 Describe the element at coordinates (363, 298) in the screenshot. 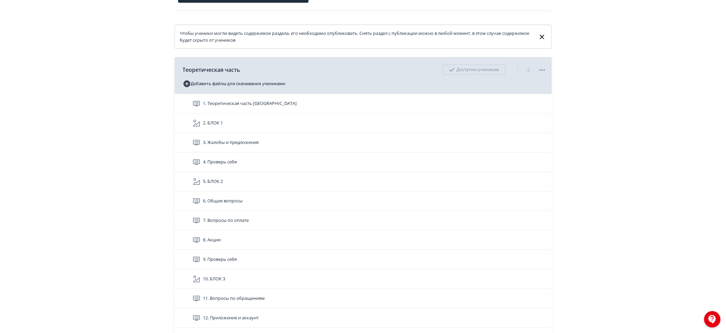

I see `div: 11. Вопросы по обращениям` at that location.